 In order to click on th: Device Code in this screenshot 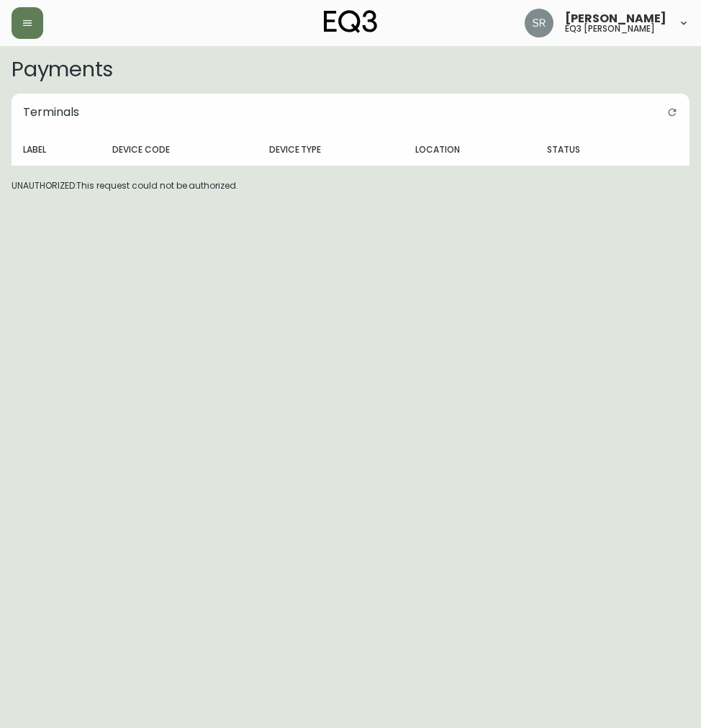, I will do `click(179, 150)`.